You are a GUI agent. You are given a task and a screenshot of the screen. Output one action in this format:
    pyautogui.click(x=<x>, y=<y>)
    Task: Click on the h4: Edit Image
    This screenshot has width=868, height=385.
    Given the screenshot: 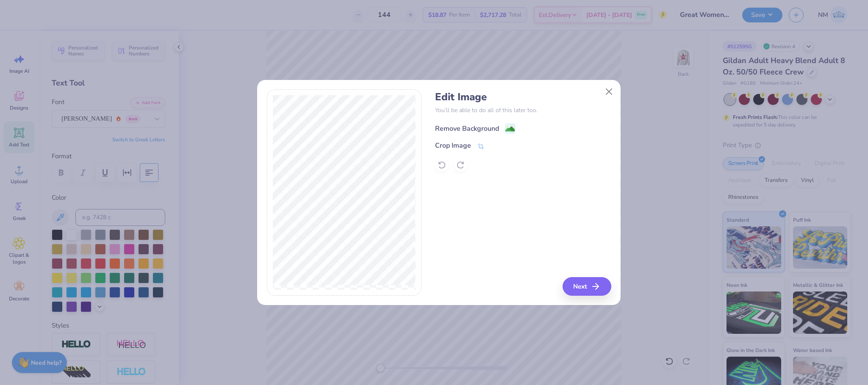 What is the action you would take?
    pyautogui.click(x=523, y=97)
    